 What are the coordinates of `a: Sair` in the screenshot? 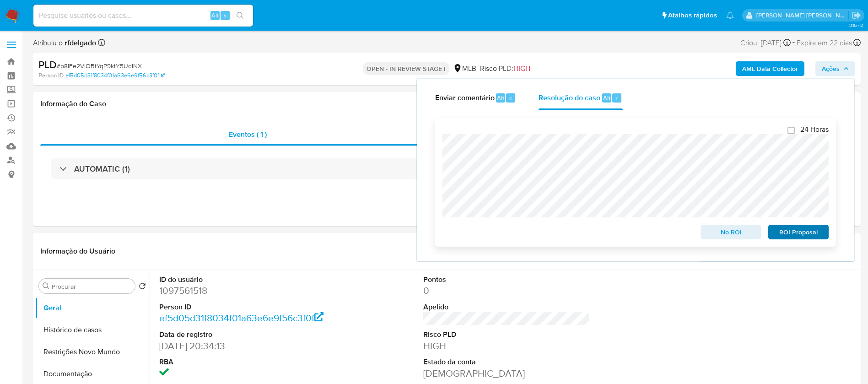 It's located at (856, 15).